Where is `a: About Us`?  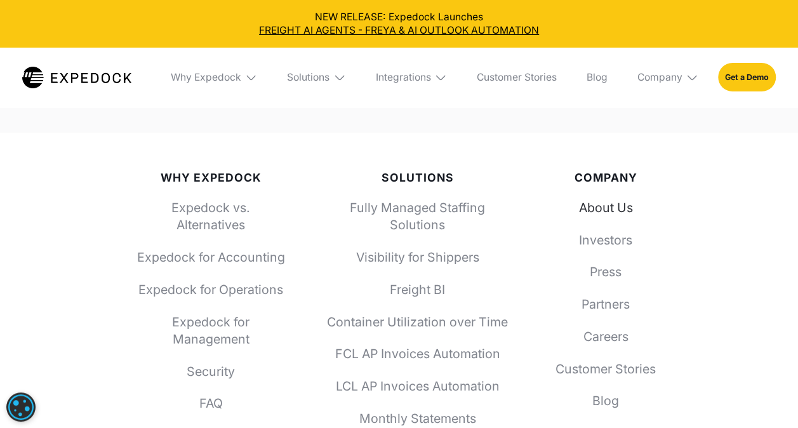 a: About Us is located at coordinates (605, 208).